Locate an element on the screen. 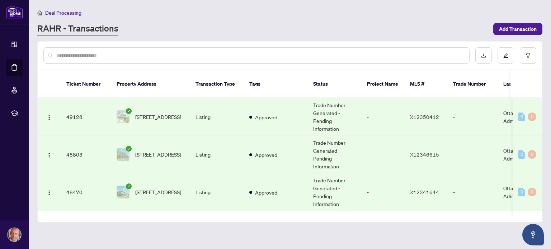  th: Status is located at coordinates (334, 84).